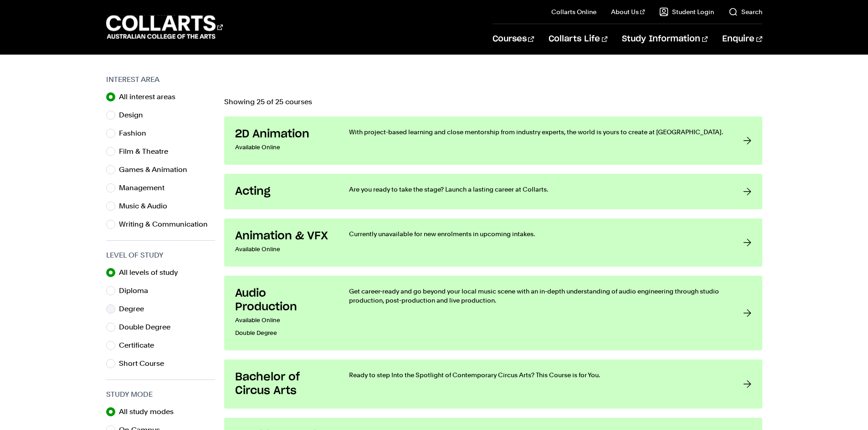  What do you see at coordinates (537, 375) in the screenshot?
I see `p: Ready to step Into the Spotlight of Contemporary Circus Arts? This Course is for You.` at bounding box center [537, 375].